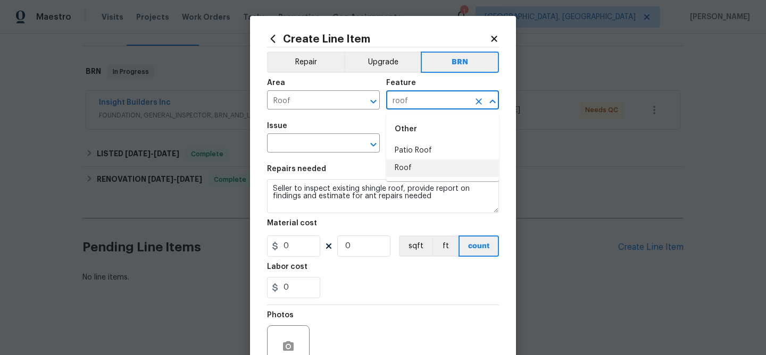 The width and height of the screenshot is (766, 355). Describe the element at coordinates (287, 267) in the screenshot. I see `h5: Labor cost` at that location.